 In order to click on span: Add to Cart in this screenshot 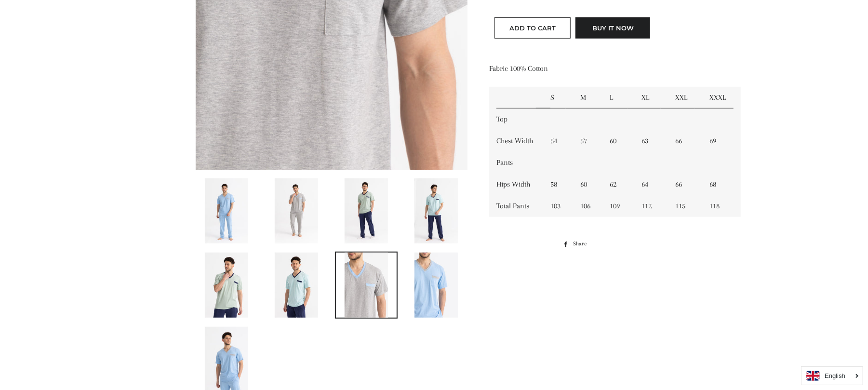, I will do `click(532, 28)`.